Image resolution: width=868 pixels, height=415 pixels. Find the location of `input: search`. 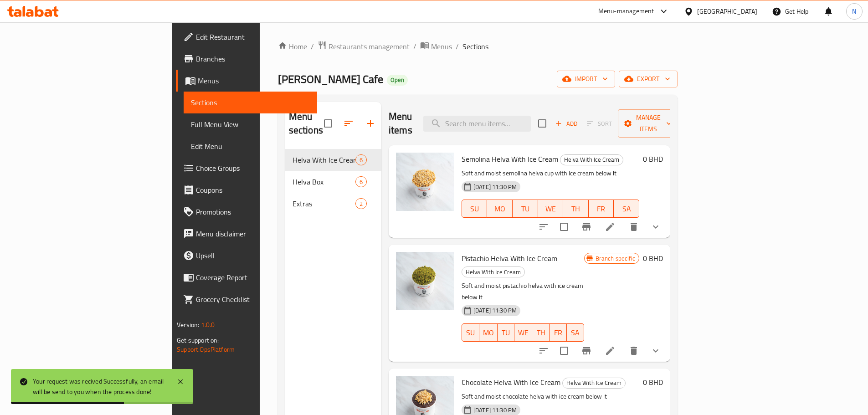

input: search is located at coordinates (477, 124).